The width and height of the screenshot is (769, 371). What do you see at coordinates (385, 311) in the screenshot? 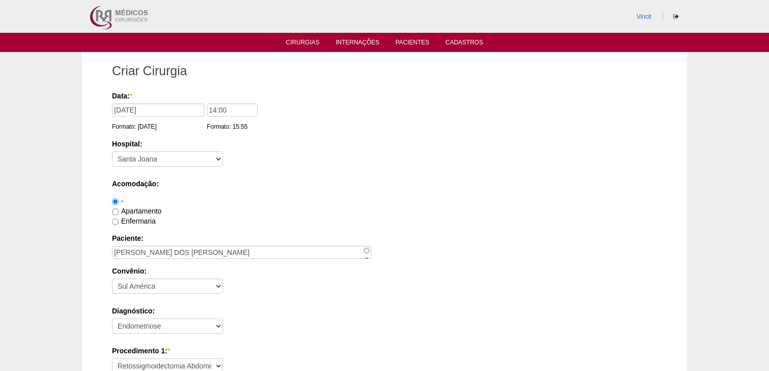
I see `label: Diagnóstico:` at bounding box center [385, 311].